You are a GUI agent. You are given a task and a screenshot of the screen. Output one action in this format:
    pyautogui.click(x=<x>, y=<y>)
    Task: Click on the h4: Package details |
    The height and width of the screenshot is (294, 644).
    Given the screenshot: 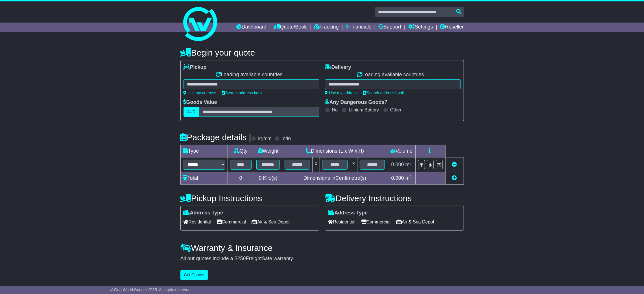 What is the action you would take?
    pyautogui.click(x=216, y=137)
    